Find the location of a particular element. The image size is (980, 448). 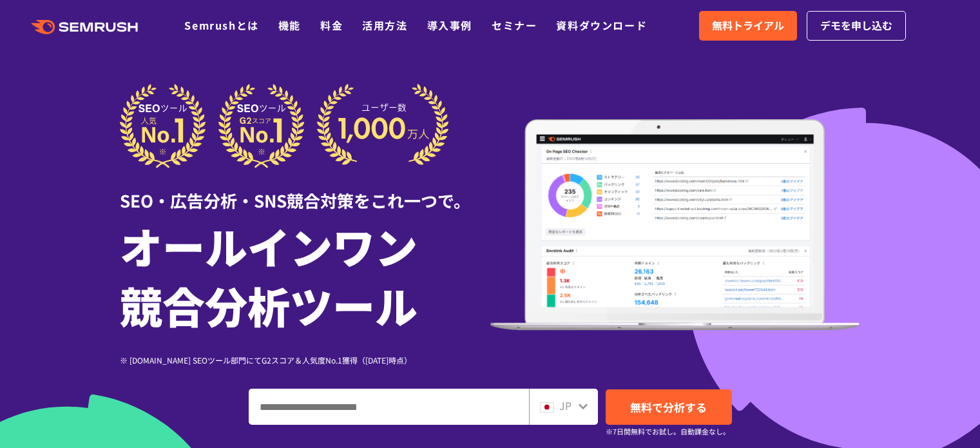

a: Semrushとは is located at coordinates (221, 25).